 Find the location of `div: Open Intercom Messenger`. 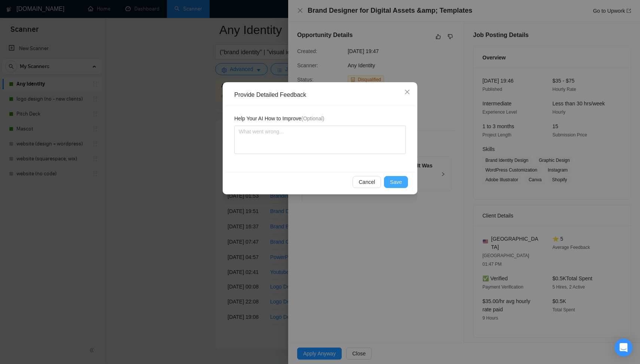

div: Open Intercom Messenger is located at coordinates (624, 348).